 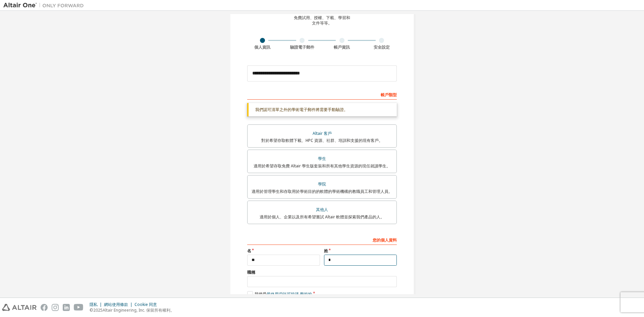 What do you see at coordinates (146, 304) in the screenshot?
I see `font: Cookie 同意` at bounding box center [146, 304].